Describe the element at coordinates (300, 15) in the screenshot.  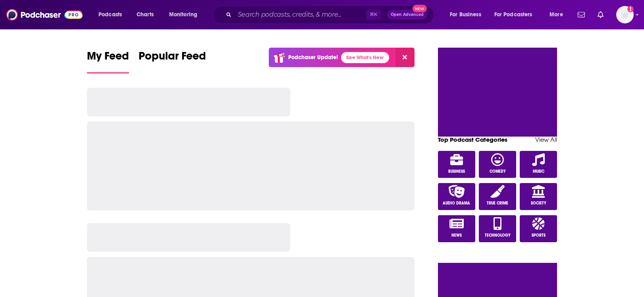
I see `input: Search podcasts, credits, & more...` at that location.